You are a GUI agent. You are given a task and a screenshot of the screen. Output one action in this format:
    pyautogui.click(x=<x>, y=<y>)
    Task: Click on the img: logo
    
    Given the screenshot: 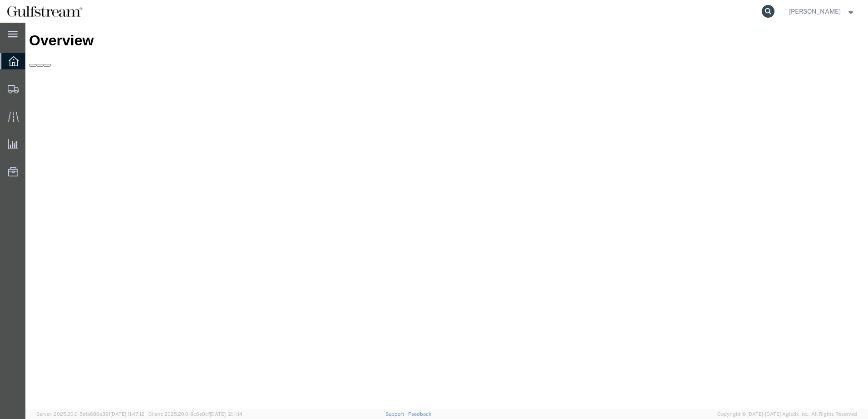 What is the action you would take?
    pyautogui.click(x=44, y=12)
    